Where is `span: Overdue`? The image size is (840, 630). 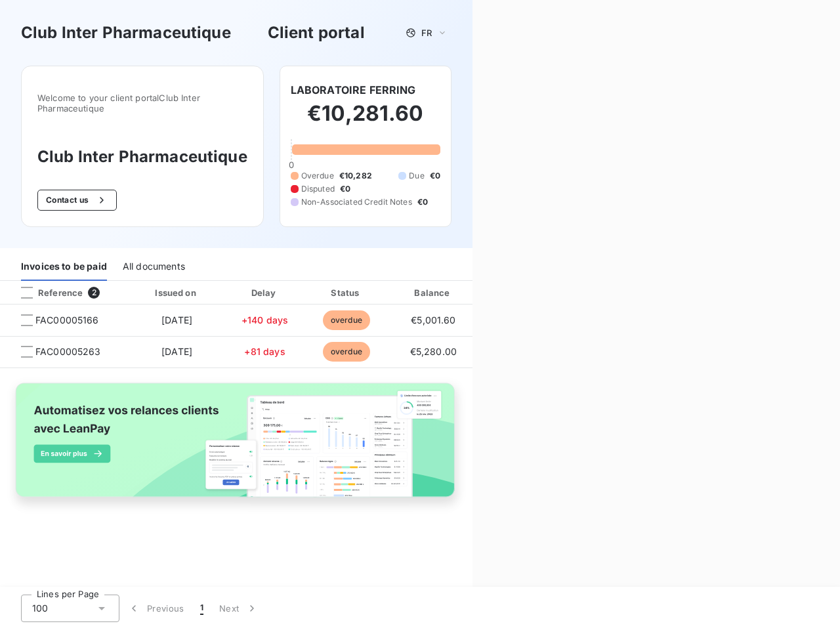
span: Overdue is located at coordinates (318, 176).